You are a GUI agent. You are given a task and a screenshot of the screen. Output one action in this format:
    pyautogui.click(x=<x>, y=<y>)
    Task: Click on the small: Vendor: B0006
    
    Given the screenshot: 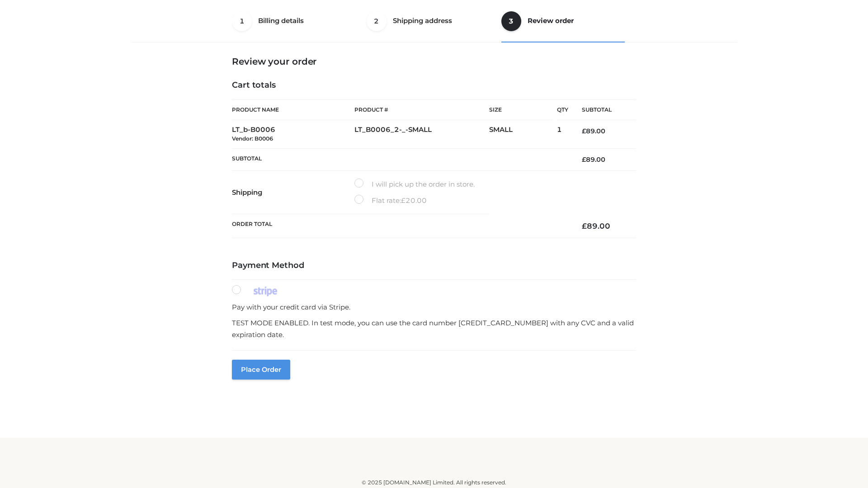 What is the action you would take?
    pyautogui.click(x=253, y=139)
    